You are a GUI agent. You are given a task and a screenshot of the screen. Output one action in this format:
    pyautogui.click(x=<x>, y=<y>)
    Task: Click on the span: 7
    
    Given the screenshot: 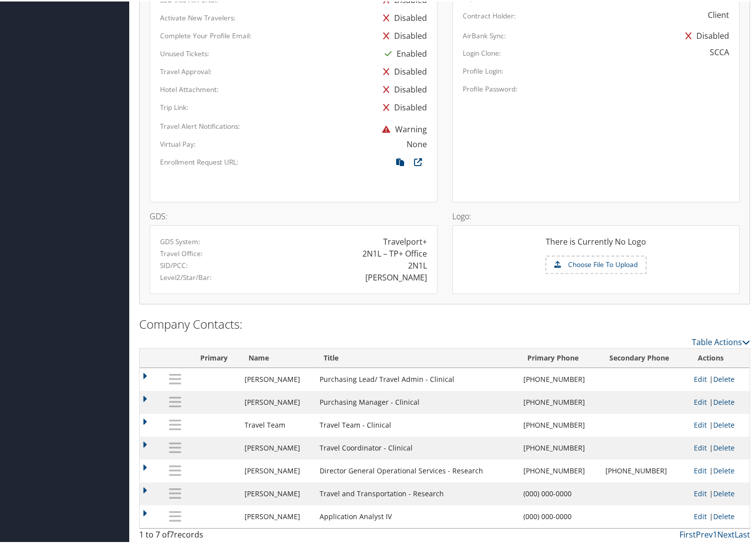 What is the action you would take?
    pyautogui.click(x=171, y=533)
    